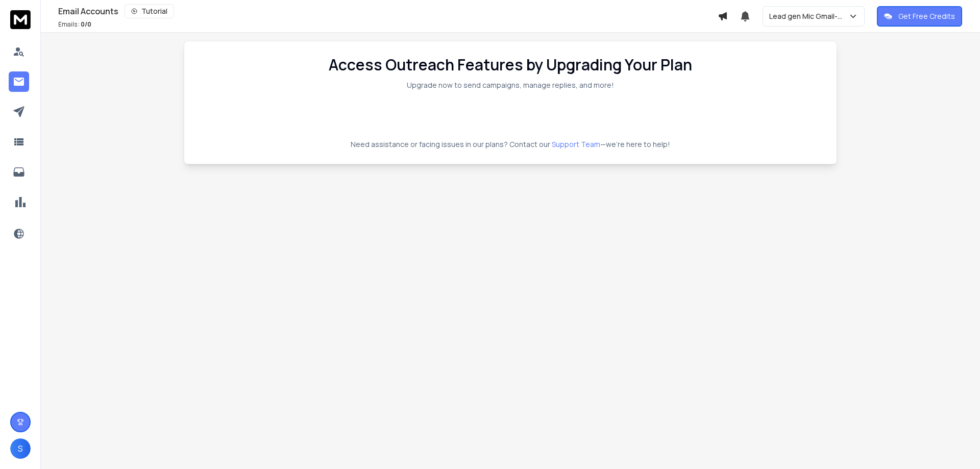 The image size is (980, 469). I want to click on span: 0 / 0, so click(86, 24).